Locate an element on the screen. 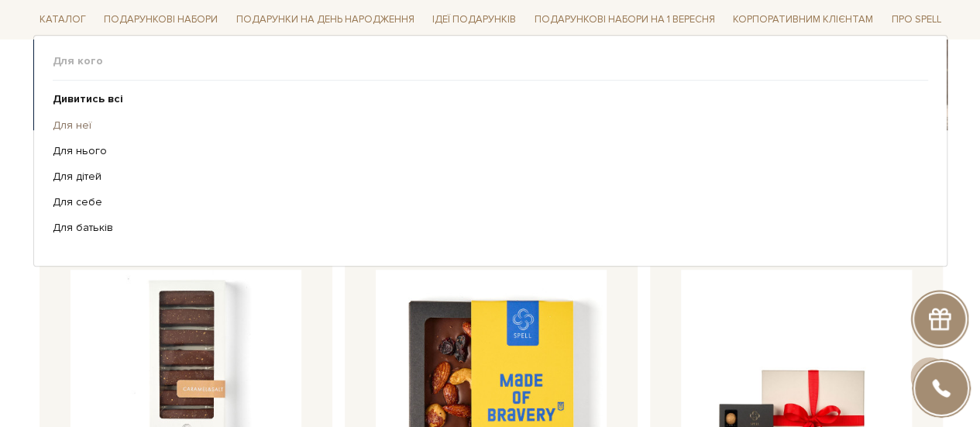  span: Про Spell is located at coordinates (916, 19).